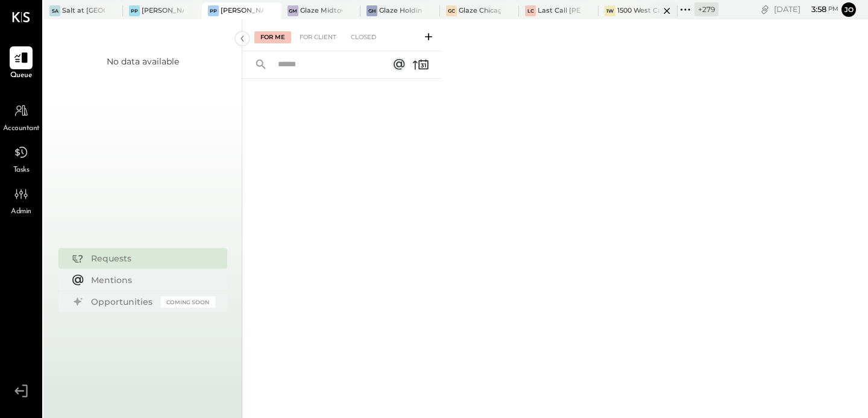  Describe the element at coordinates (364, 38) in the screenshot. I see `div: Closed` at that location.